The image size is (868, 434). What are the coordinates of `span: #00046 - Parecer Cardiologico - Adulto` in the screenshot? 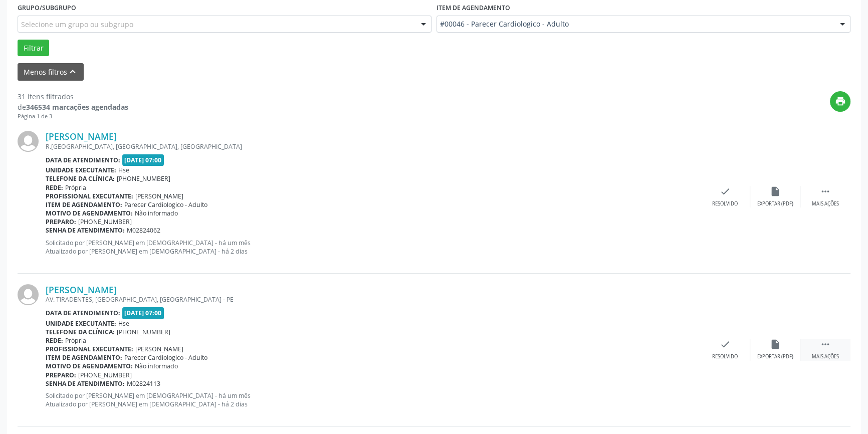 It's located at (635, 24).